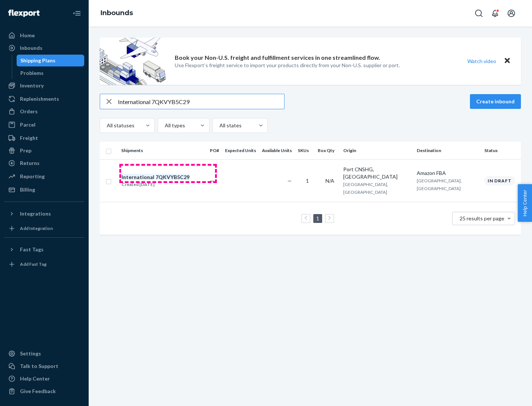 The width and height of the screenshot is (532, 406). Describe the element at coordinates (287, 66) in the screenshot. I see `p: Use Flexport’s freight service to import your products directly from your Non-U.S. supplier or port.` at that location.